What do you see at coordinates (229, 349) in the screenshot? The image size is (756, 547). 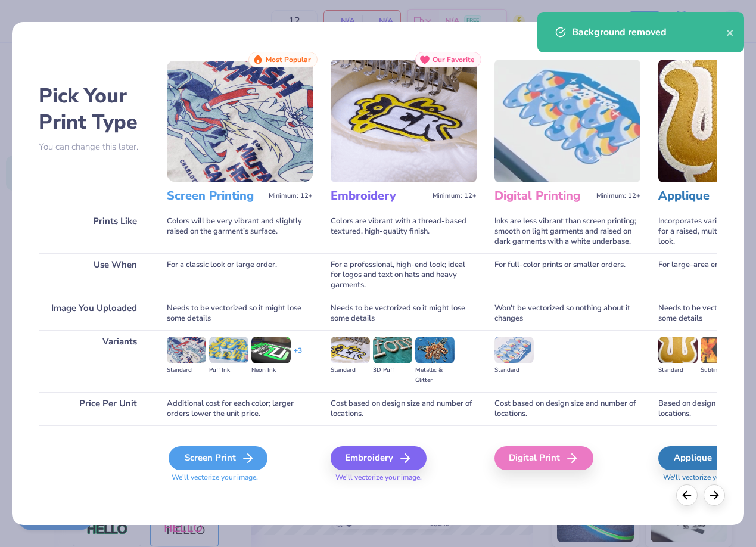 I see `img: Puff Ink` at bounding box center [229, 349].